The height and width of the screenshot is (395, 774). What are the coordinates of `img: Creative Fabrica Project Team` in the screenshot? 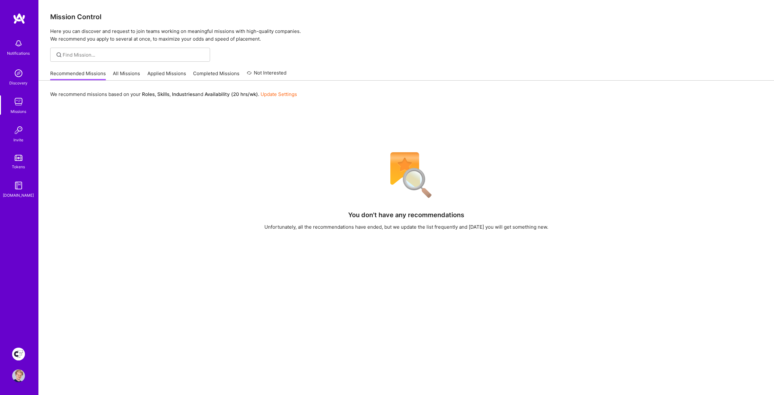 It's located at (19, 354).